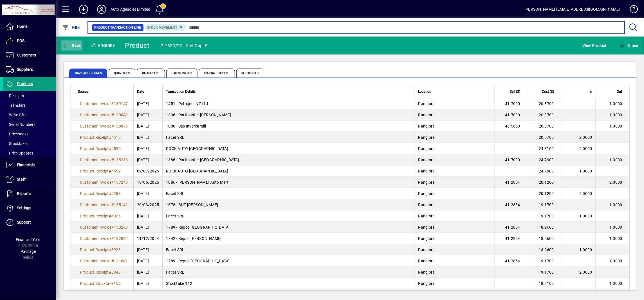  What do you see at coordinates (104, 92) in the screenshot?
I see `div: Source` at bounding box center [104, 92].